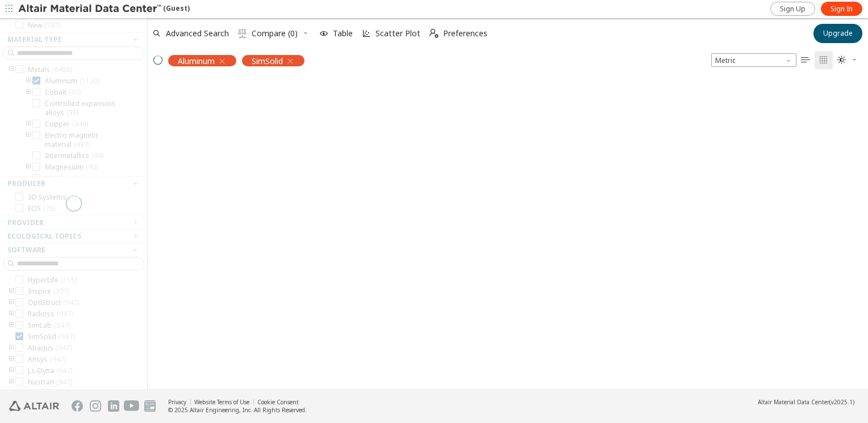 The height and width of the screenshot is (423, 868). What do you see at coordinates (267, 61) in the screenshot?
I see `span: SimSolid` at bounding box center [267, 61].